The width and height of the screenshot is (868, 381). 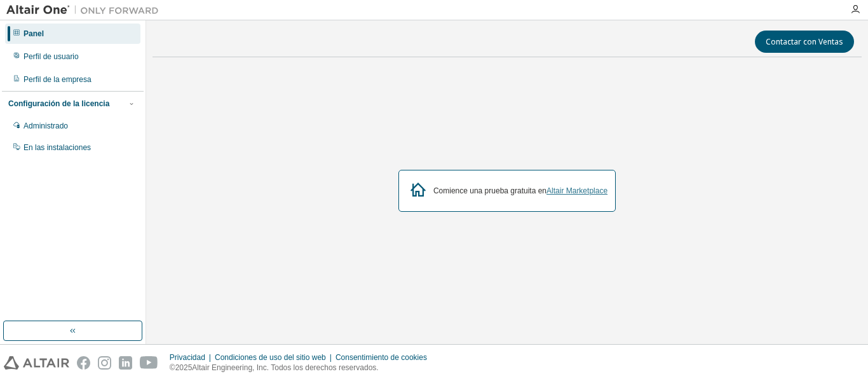 What do you see at coordinates (50, 56) in the screenshot?
I see `font: Perfil de usuario` at bounding box center [50, 56].